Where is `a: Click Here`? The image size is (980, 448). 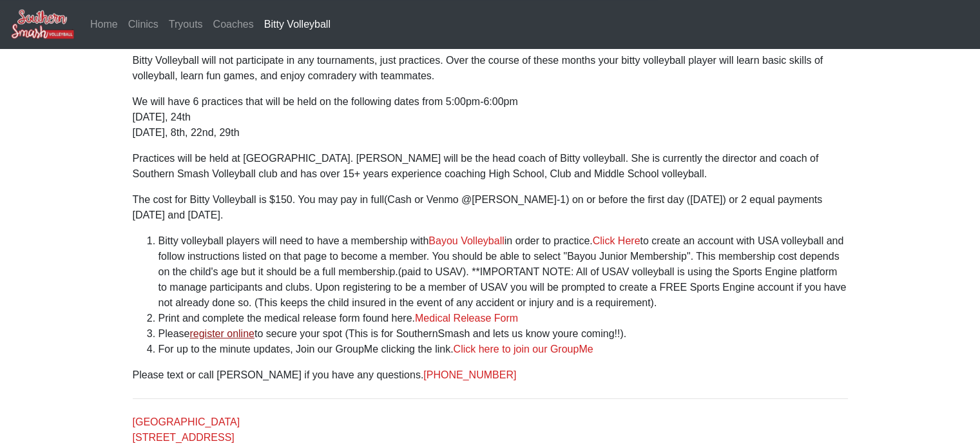
a: Click Here is located at coordinates (616, 241).